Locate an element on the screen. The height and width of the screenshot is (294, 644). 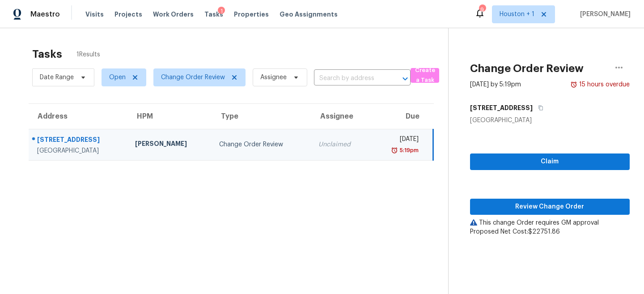
span: Geo Assignments is located at coordinates (309, 15).